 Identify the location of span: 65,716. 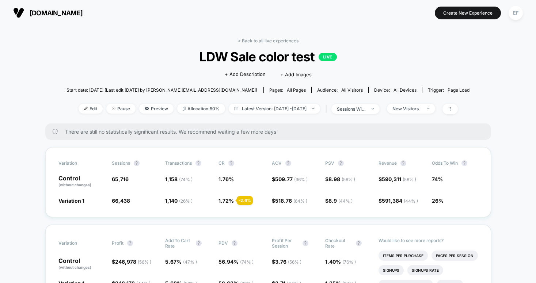
(120, 179).